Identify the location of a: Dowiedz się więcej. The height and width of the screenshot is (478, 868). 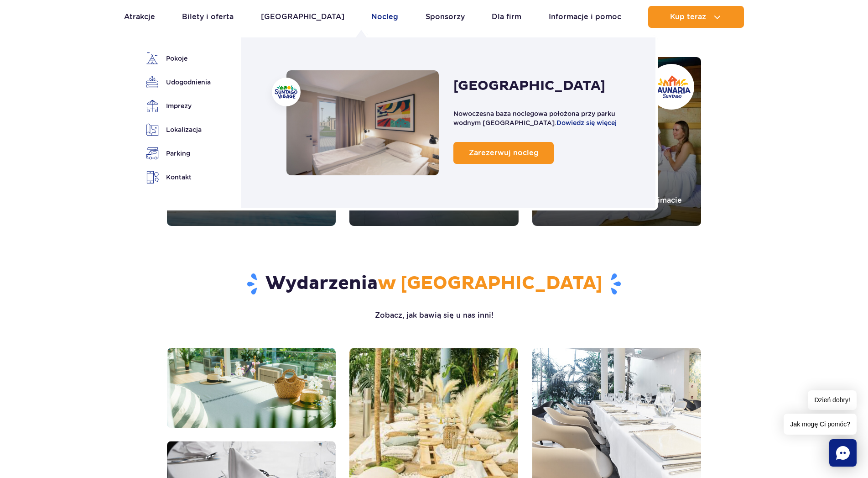
(587, 123).